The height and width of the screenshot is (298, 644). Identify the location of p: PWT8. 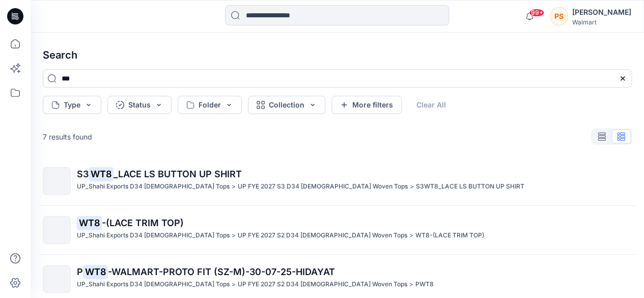
(425, 284).